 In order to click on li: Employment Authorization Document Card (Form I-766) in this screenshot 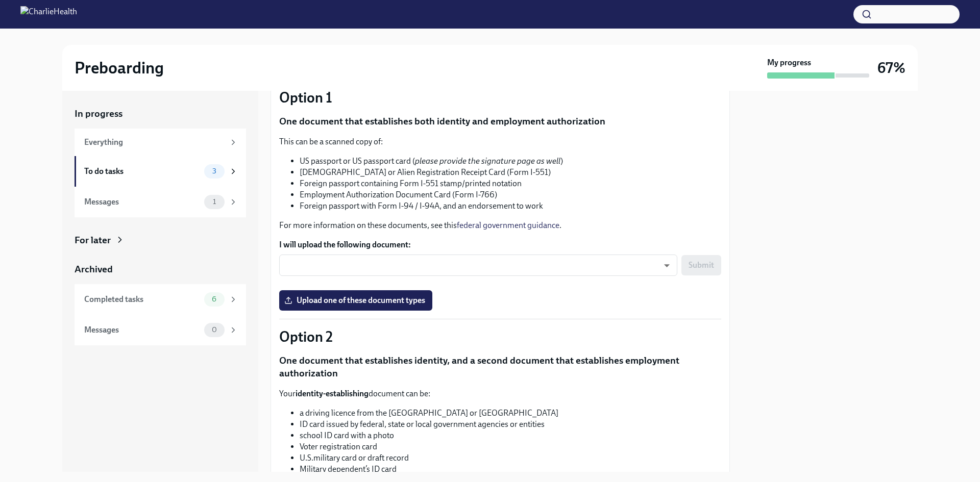, I will do `click(510, 195)`.